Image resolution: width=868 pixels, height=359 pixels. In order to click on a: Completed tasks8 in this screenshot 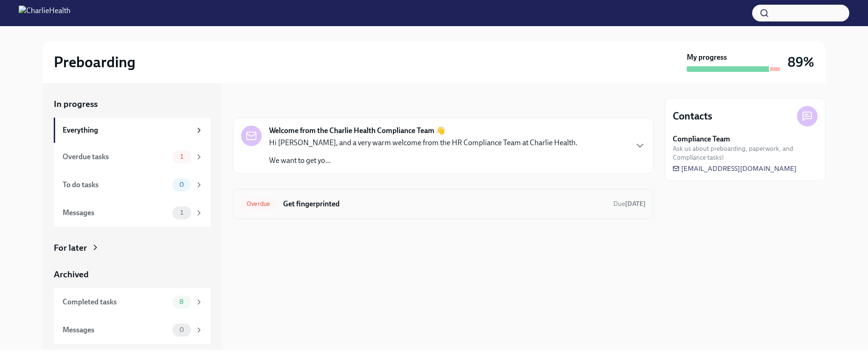, I will do `click(132, 302)`.